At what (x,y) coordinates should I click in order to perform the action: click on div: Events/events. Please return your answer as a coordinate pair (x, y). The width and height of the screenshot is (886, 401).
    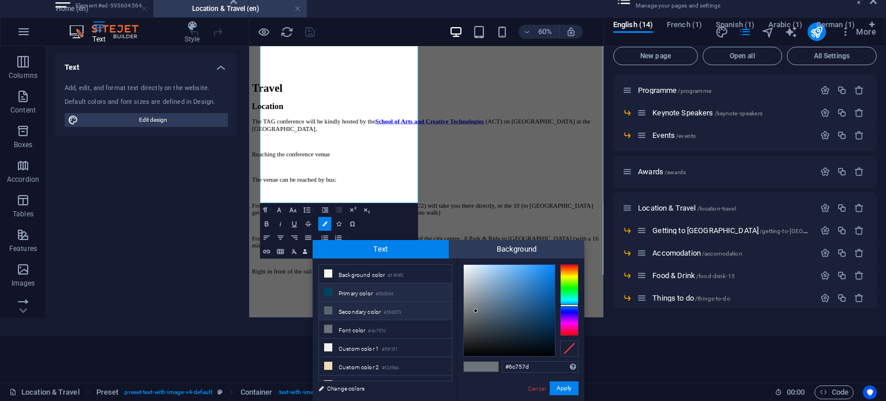
    Looking at the image, I should click on (731, 135).